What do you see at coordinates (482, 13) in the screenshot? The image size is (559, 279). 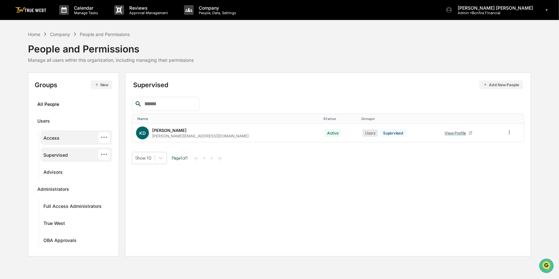 I see `p: Admin • Bonfire Financial` at bounding box center [482, 13].